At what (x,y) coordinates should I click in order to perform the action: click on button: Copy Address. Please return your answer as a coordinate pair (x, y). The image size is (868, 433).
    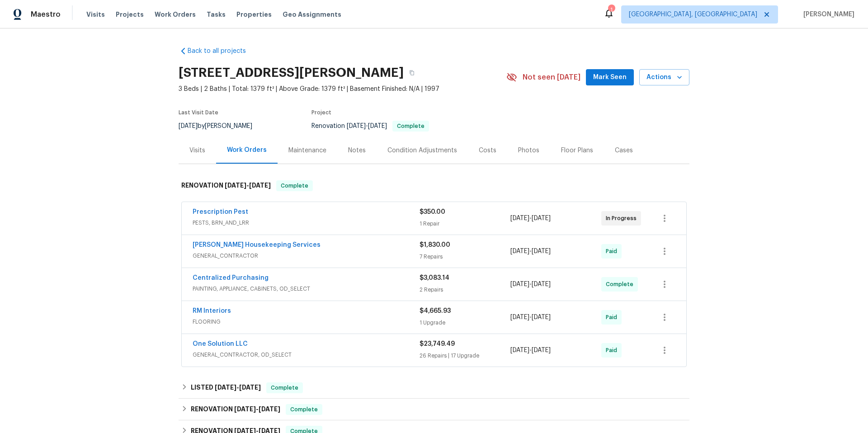
    Looking at the image, I should click on (412, 73).